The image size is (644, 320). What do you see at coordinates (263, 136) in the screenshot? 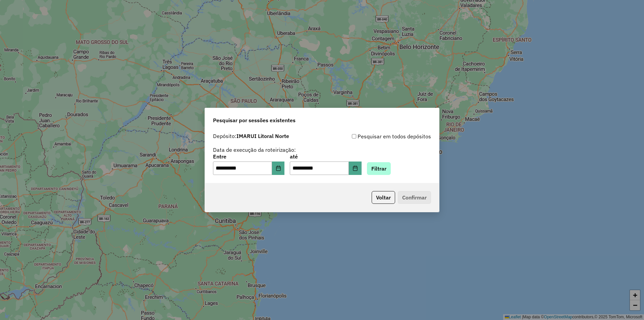
I see `strong: IMARUI Litoral Norte` at bounding box center [263, 136].